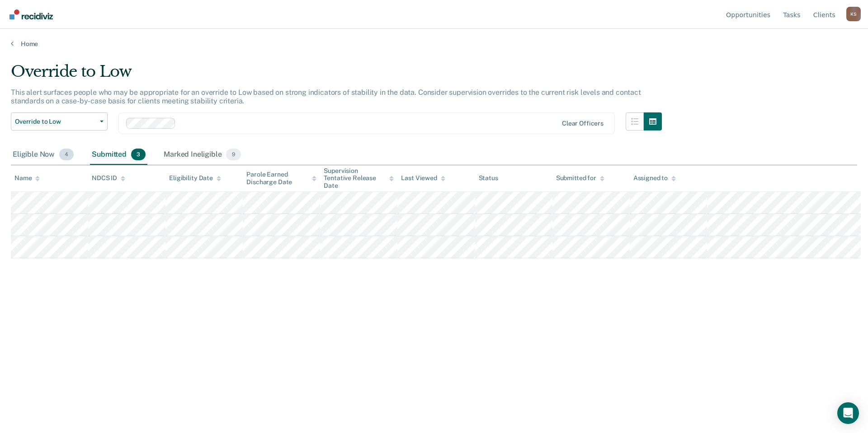 Image resolution: width=868 pixels, height=433 pixels. I want to click on a: Home, so click(434, 44).